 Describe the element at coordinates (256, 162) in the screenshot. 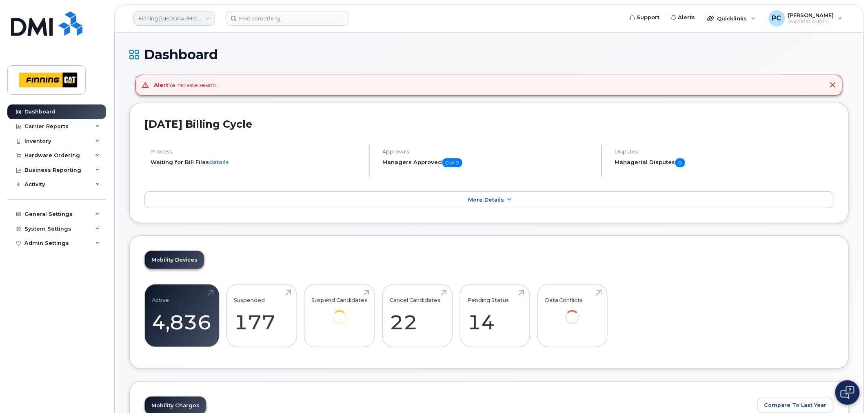

I see `li: Waiting for Bill Files` at that location.